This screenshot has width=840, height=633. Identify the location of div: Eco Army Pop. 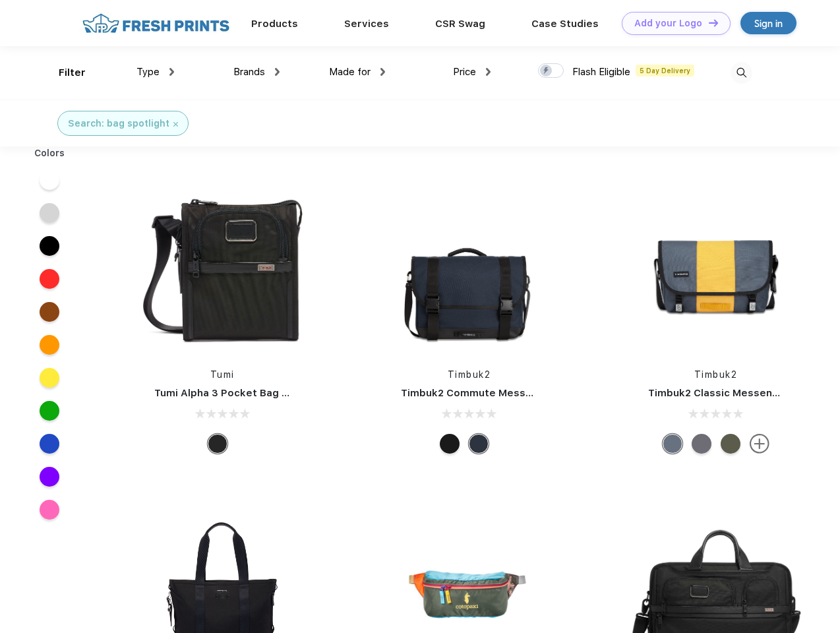
(702, 444).